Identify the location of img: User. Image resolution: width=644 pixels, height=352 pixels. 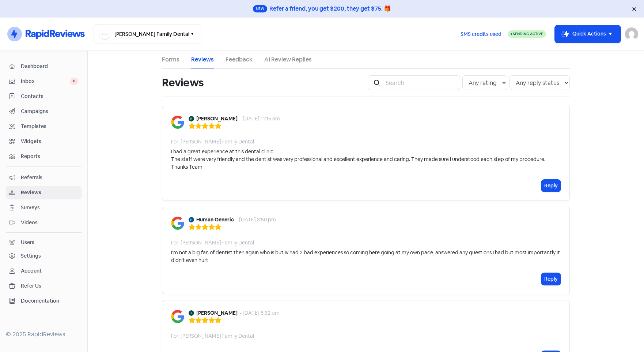
(631, 34).